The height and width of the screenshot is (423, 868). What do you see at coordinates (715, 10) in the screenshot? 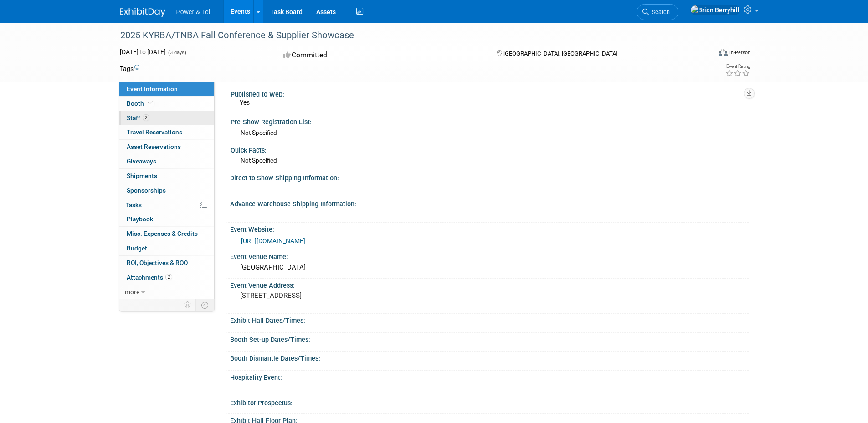
I see `img: Brian Berryhill` at bounding box center [715, 10].